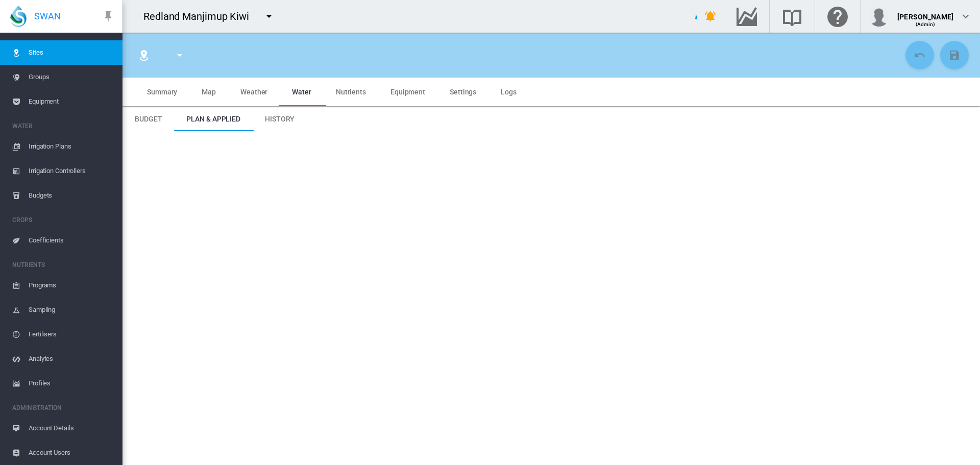 The width and height of the screenshot is (980, 465). I want to click on span: Logs, so click(508, 92).